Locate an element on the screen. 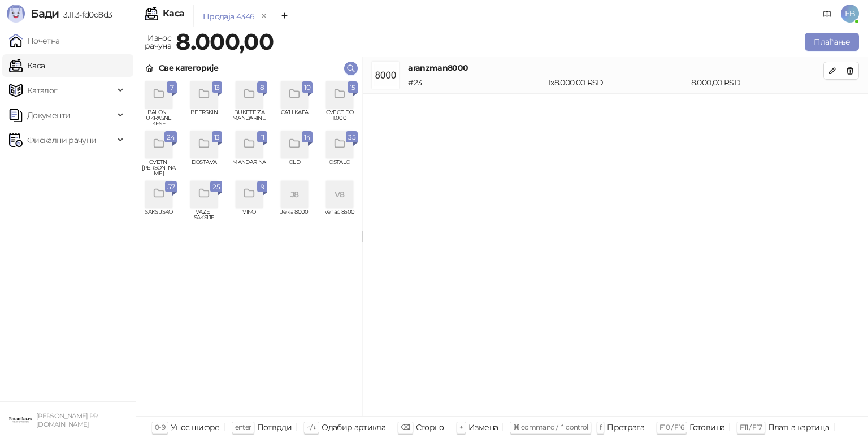 This screenshot has width=868, height=438. img: Logo is located at coordinates (16, 13).